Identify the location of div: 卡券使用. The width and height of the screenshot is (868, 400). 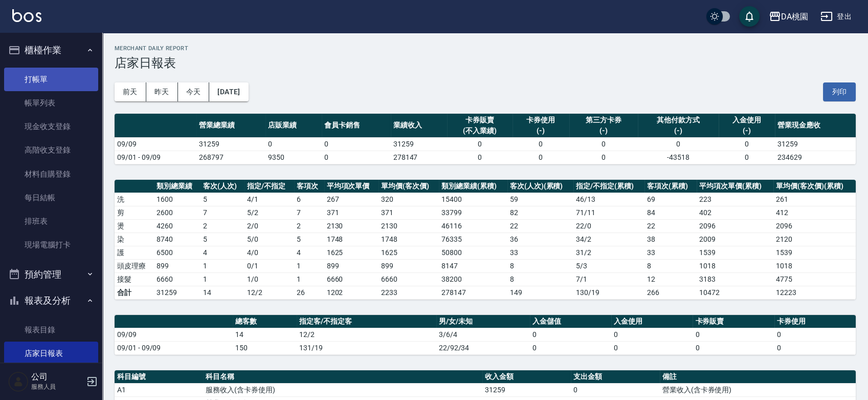
(541, 119).